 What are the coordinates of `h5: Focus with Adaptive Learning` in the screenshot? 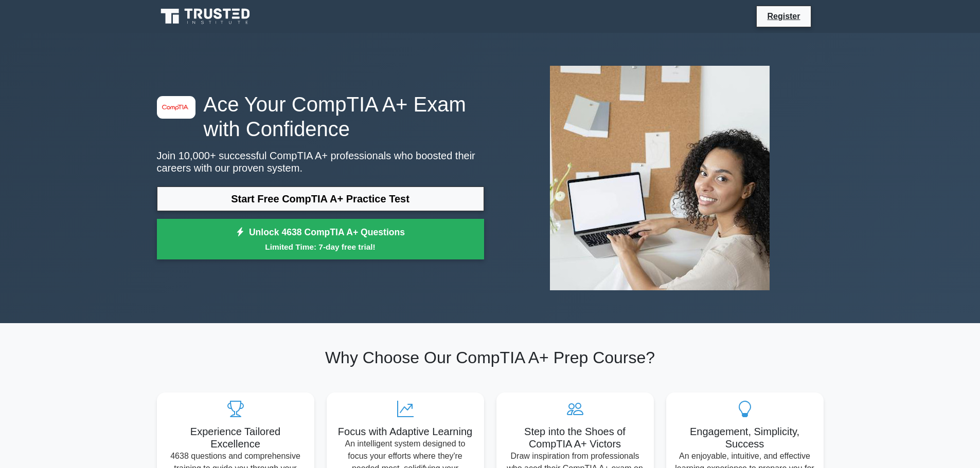 It's located at (405, 432).